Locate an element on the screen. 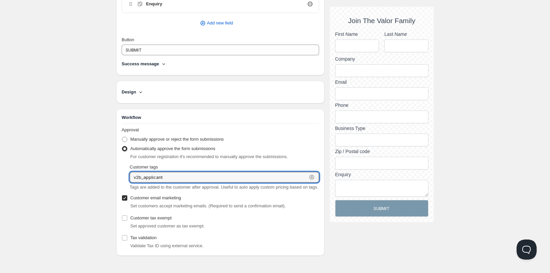 The width and height of the screenshot is (550, 273). button: SUBMIT is located at coordinates (382, 208).